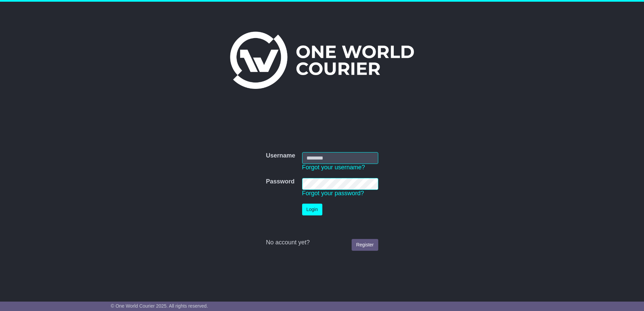  What do you see at coordinates (333, 193) in the screenshot?
I see `a: Forgot your password?` at bounding box center [333, 193].